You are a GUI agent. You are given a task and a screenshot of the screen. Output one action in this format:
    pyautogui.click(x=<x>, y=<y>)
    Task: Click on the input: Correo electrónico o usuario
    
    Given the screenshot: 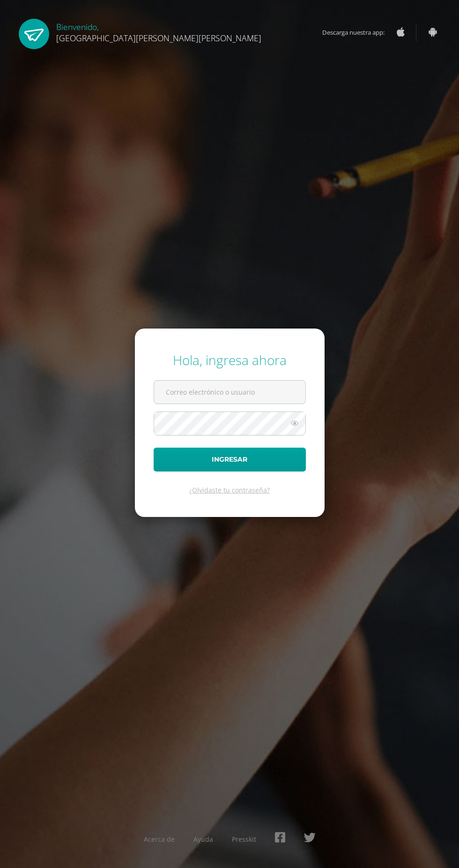 What is the action you would take?
    pyautogui.click(x=230, y=391)
    